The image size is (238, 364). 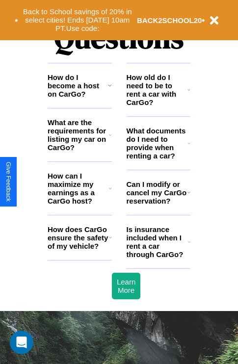 What do you see at coordinates (8, 181) in the screenshot?
I see `div: Give Feedback` at bounding box center [8, 181].